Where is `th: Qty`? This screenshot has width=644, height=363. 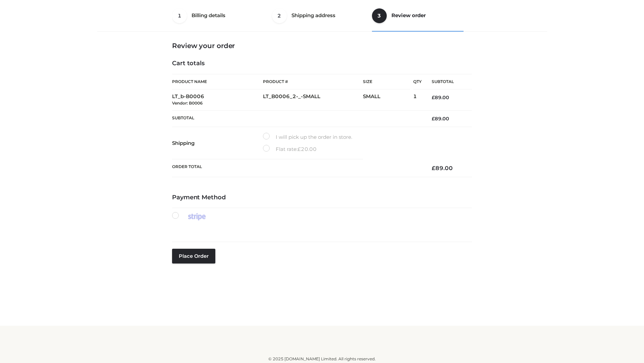
th: Qty is located at coordinates (417, 81).